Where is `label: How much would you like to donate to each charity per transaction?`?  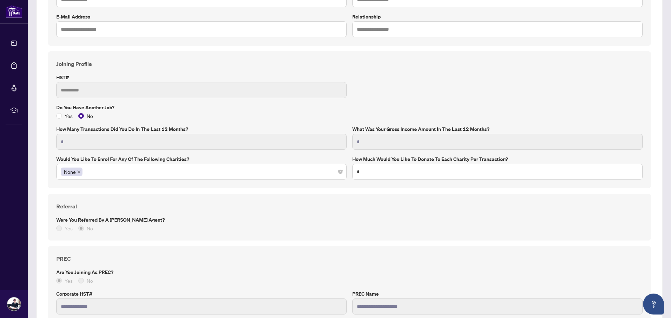 label: How much would you like to donate to each charity per transaction? is located at coordinates (497, 159).